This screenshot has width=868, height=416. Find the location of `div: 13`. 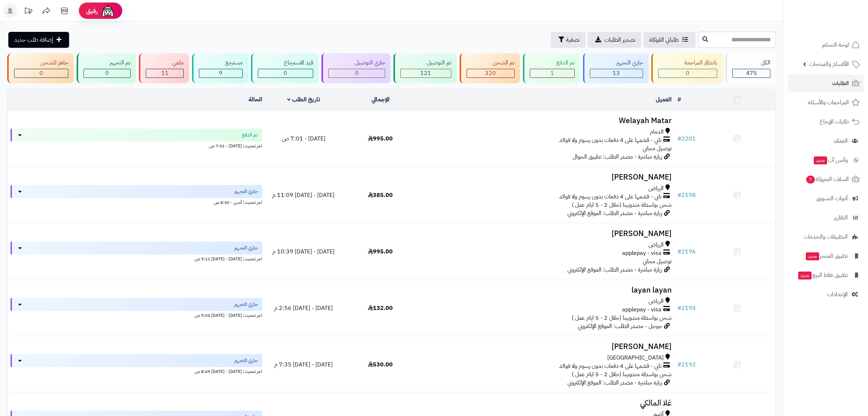

div: 13 is located at coordinates (616, 73).